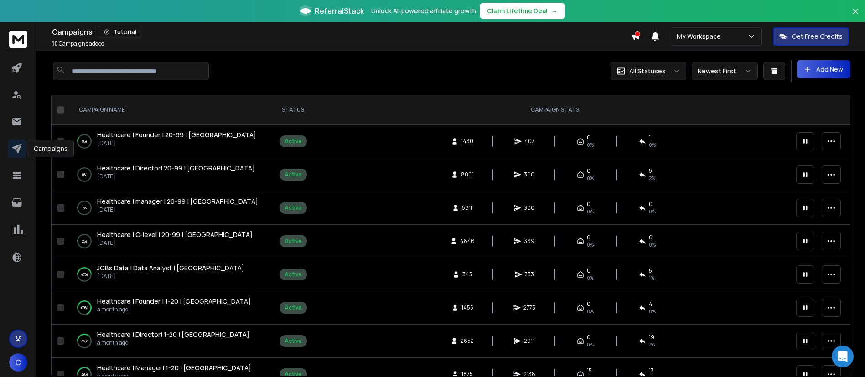  I want to click on span: 343, so click(467, 274).